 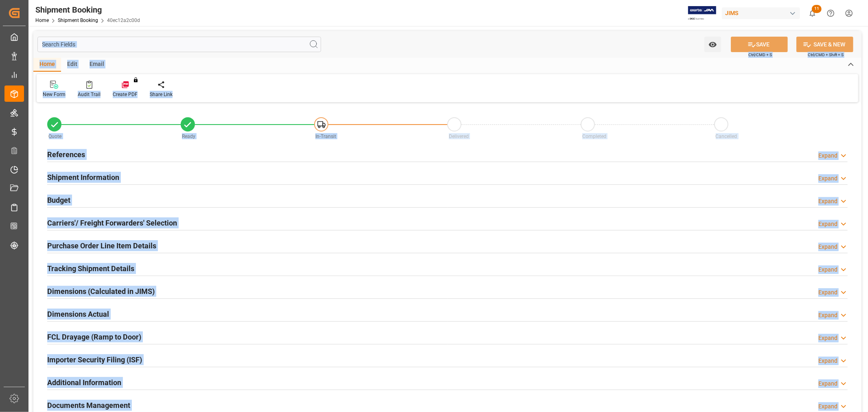 What do you see at coordinates (727, 137) in the screenshot?
I see `span: Cancelled` at bounding box center [727, 137].